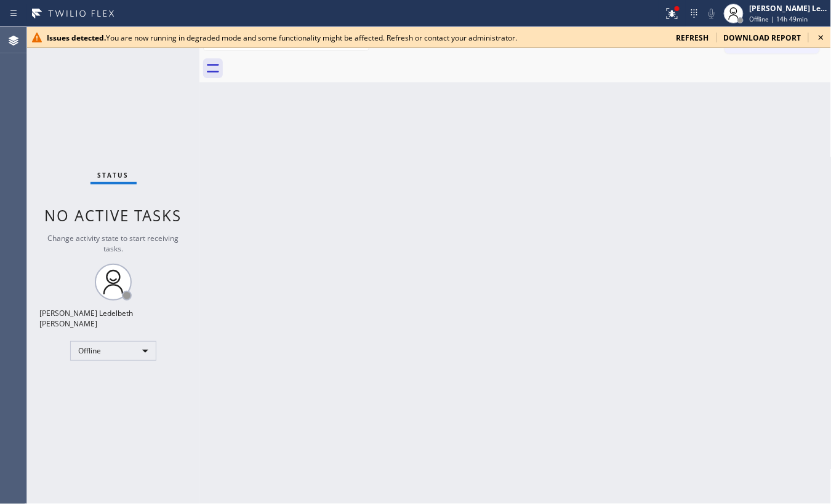 The width and height of the screenshot is (831, 504). Describe the element at coordinates (113, 215) in the screenshot. I see `span: No active tasks` at that location.